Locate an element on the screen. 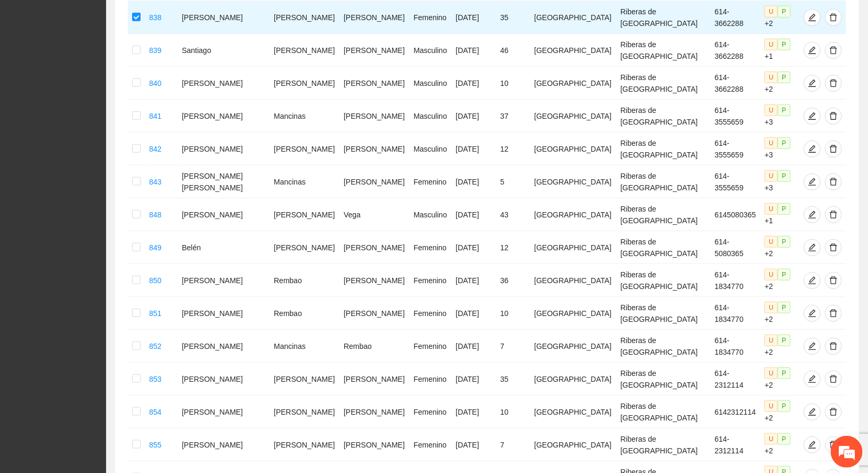 The image size is (868, 473). a: 842 is located at coordinates (155, 149).